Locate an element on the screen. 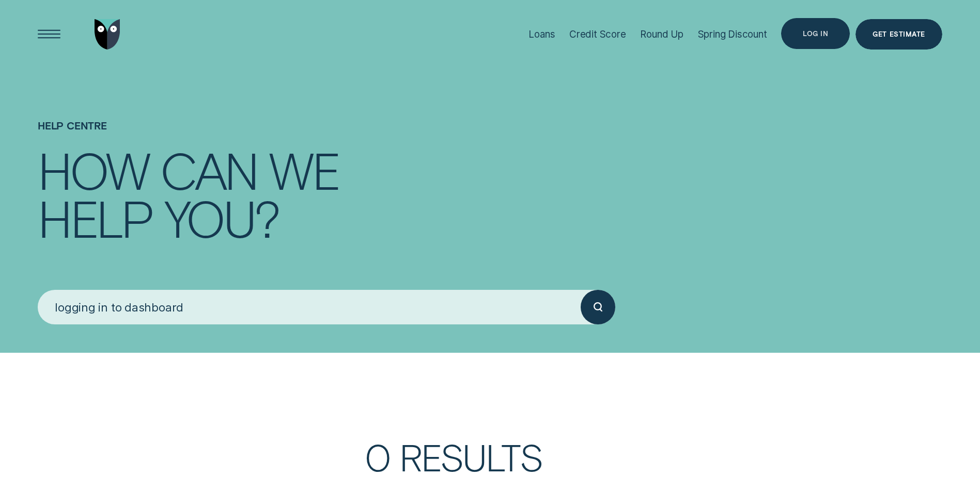 The height and width of the screenshot is (492, 980). div: How is located at coordinates (93, 170).